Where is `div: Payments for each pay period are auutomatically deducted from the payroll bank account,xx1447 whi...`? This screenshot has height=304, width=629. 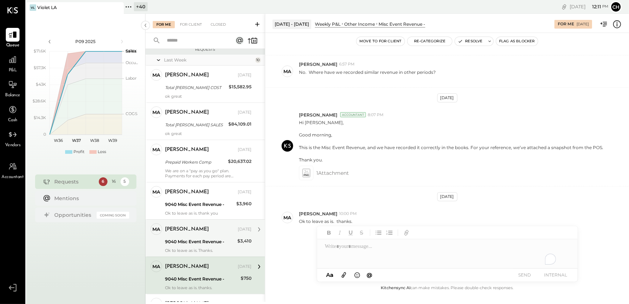
div: Payments for each pay period are auutomatically deducted from the payroll bank account,xx1447 whi... is located at coordinates (208, 176).